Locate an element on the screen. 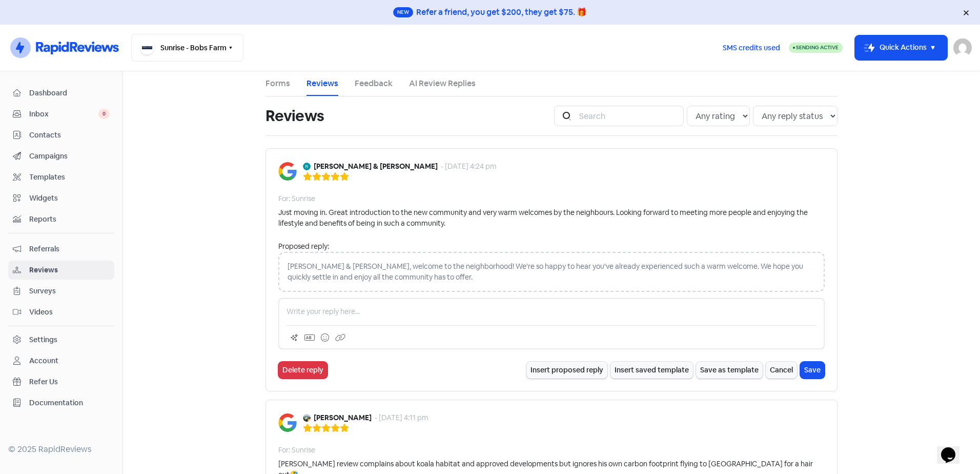 The width and height of the screenshot is (980, 474). span: Sending Active is located at coordinates (817, 47).